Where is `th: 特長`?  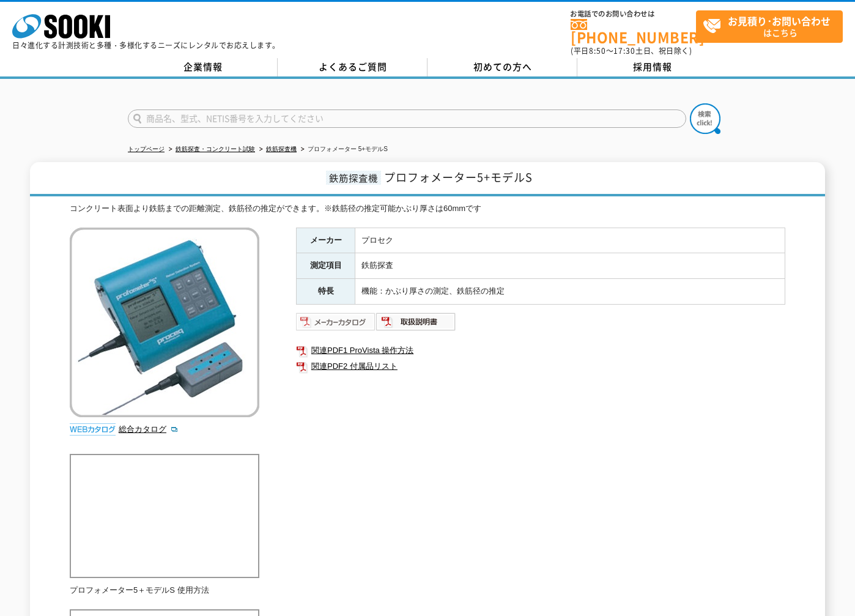
th: 特長 is located at coordinates (326, 292).